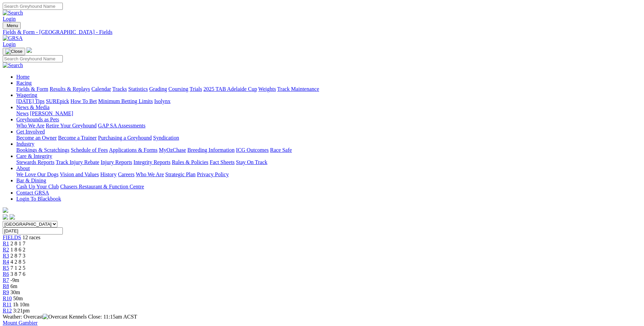 Image resolution: width=644 pixels, height=326 pixels. Describe the element at coordinates (5, 250) in the screenshot. I see `a: R2` at that location.